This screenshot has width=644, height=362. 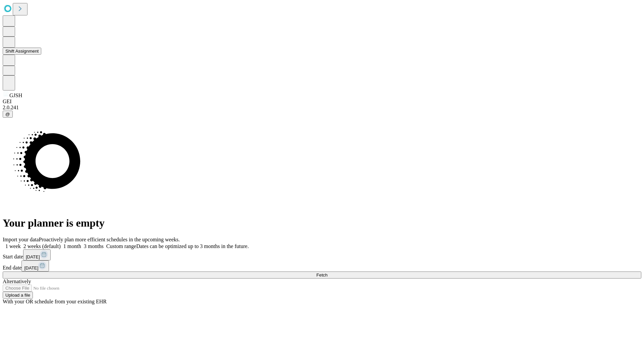 I want to click on span: Custom range, so click(x=121, y=246).